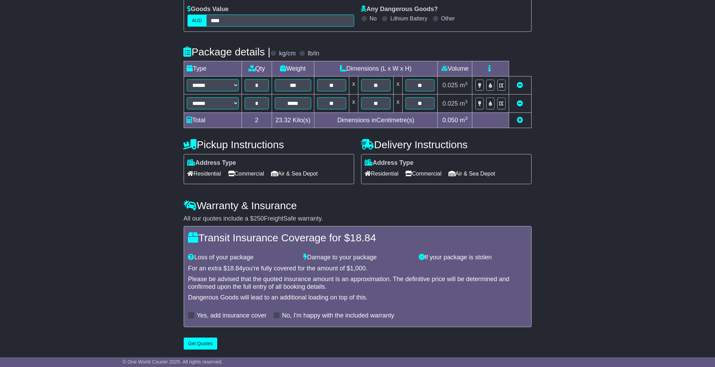 The width and height of the screenshot is (715, 367). What do you see at coordinates (201, 344) in the screenshot?
I see `button: Get Quotes` at bounding box center [201, 344].